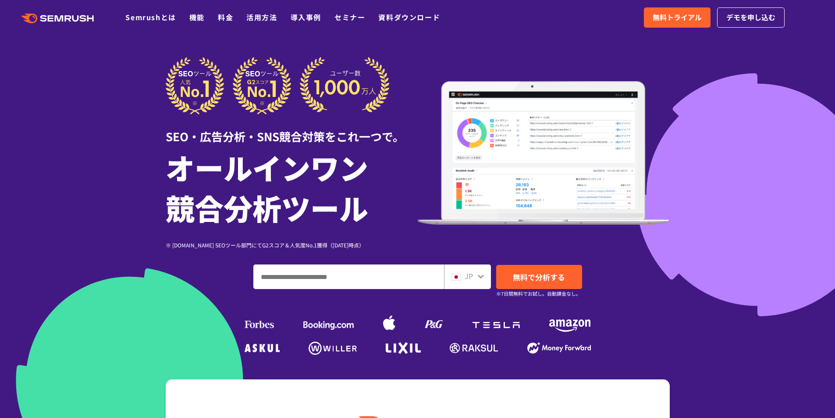 The height and width of the screenshot is (418, 835). I want to click on a: 資料ダウンロード, so click(409, 17).